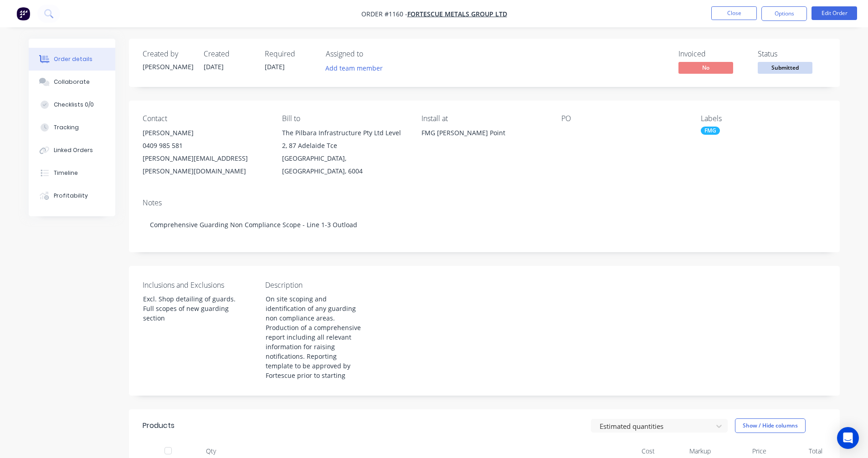  Describe the element at coordinates (711, 131) in the screenshot. I see `div: FMG` at that location.